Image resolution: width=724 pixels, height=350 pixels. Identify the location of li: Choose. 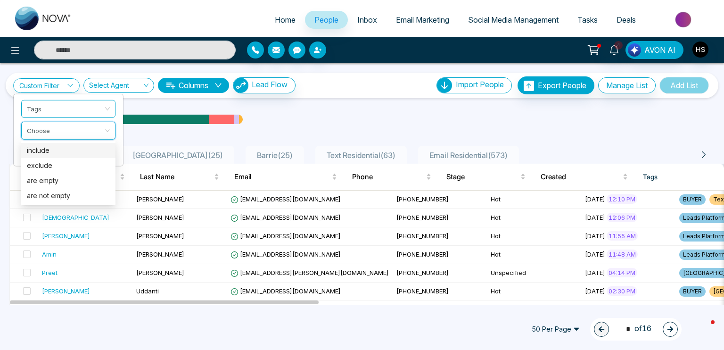
(68, 130).